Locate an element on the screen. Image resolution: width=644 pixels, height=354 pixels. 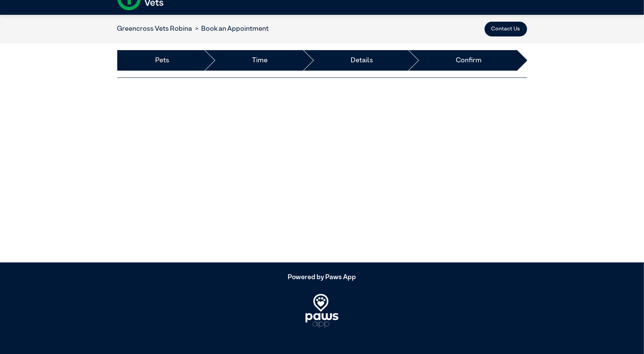
li: Book an Appointment is located at coordinates (230, 29).